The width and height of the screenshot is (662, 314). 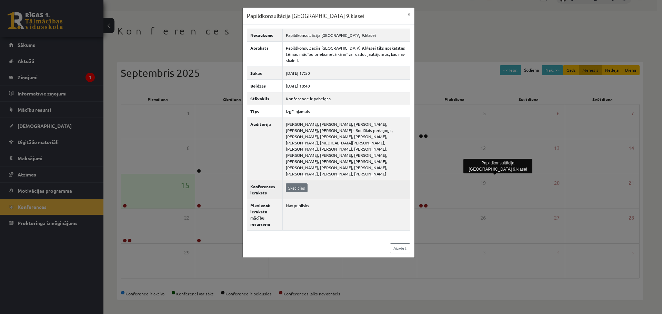 What do you see at coordinates (265, 149) in the screenshot?
I see `th: Auditorija` at bounding box center [265, 149].